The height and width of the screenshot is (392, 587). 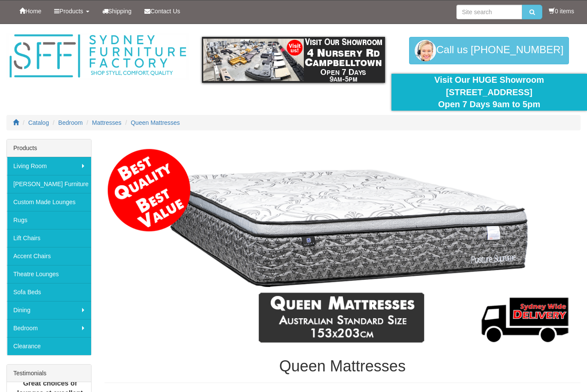 What do you see at coordinates (489, 12) in the screenshot?
I see `input: Site search` at bounding box center [489, 12].